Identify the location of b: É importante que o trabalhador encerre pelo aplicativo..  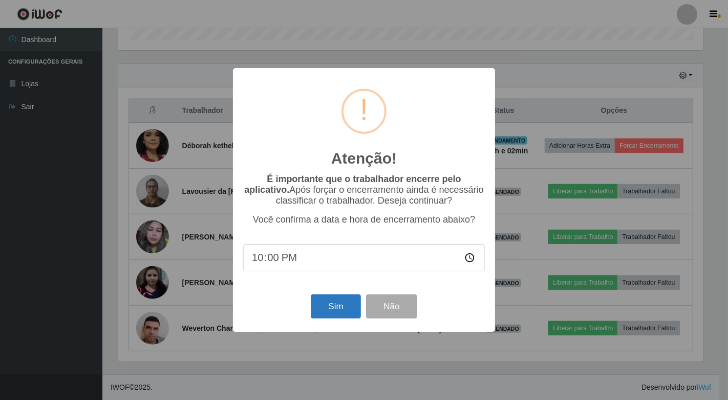
(352, 184).